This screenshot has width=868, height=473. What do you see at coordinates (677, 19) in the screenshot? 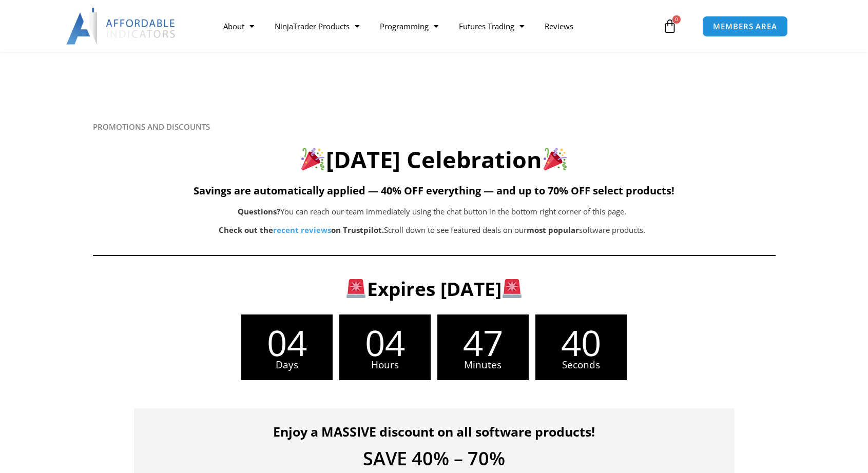
I see `span: 0` at bounding box center [677, 19].